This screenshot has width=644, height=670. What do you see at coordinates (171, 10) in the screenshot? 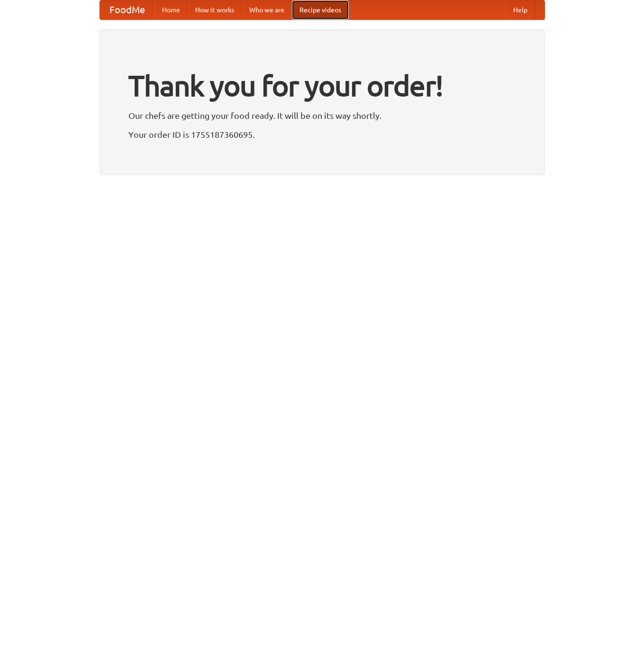
I see `a: Home` at bounding box center [171, 10].